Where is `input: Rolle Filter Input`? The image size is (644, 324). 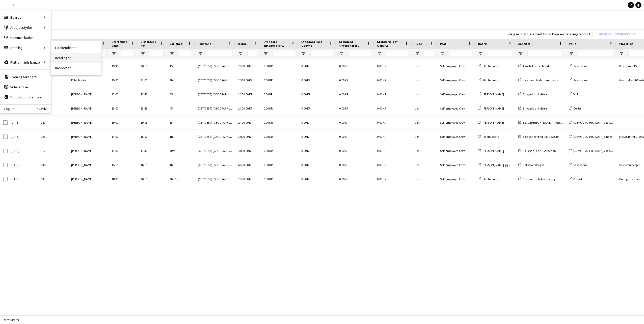 input: Rolle Filter Input is located at coordinates (596, 54).